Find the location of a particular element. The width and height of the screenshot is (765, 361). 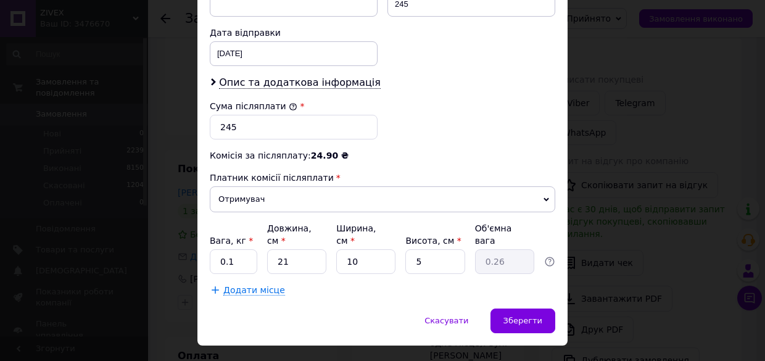

span: Опис та додаткова інформація is located at coordinates (300, 83).